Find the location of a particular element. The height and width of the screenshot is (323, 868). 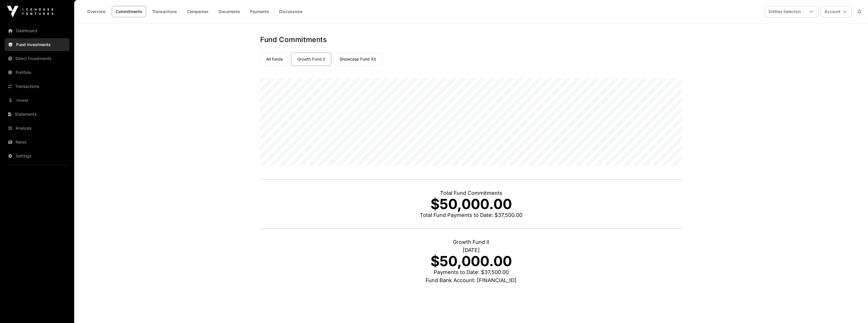

a: Showcase Fund XII is located at coordinates (358, 59).